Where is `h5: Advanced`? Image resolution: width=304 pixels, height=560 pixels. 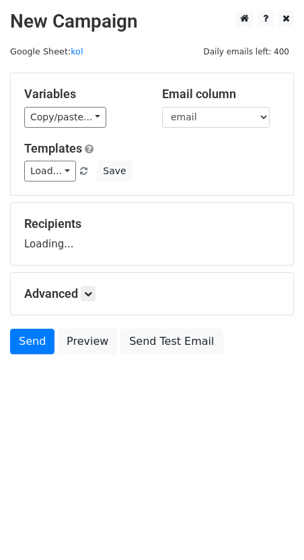 h5: Advanced is located at coordinates (152, 294).